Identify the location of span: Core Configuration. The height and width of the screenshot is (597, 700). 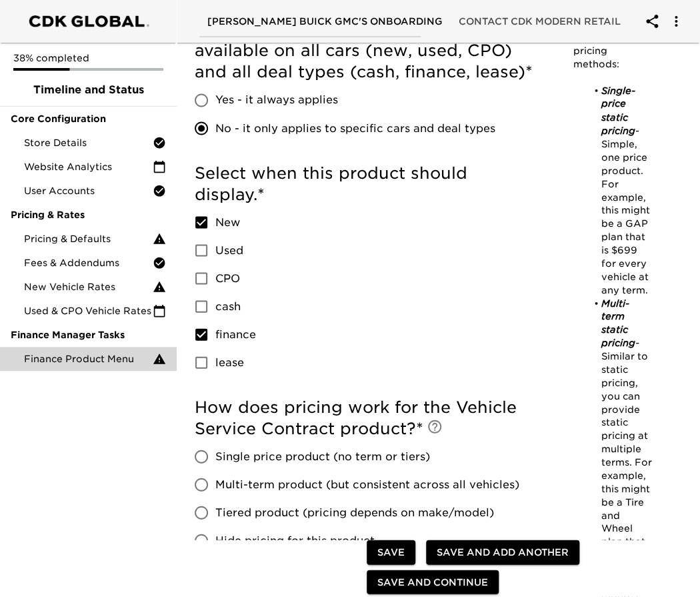
(88, 119).